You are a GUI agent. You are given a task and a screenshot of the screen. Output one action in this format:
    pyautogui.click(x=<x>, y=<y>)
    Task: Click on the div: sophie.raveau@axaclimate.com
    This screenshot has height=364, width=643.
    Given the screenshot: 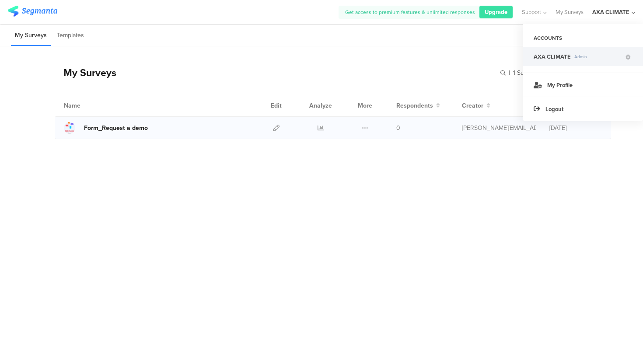 What is the action you would take?
    pyautogui.click(x=499, y=128)
    